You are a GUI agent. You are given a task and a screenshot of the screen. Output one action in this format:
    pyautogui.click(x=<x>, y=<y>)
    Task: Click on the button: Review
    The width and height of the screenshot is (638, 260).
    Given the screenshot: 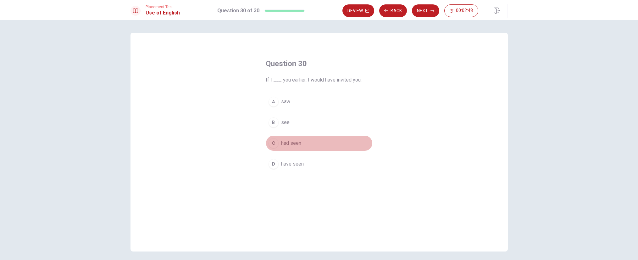 What is the action you would take?
    pyautogui.click(x=358, y=11)
    